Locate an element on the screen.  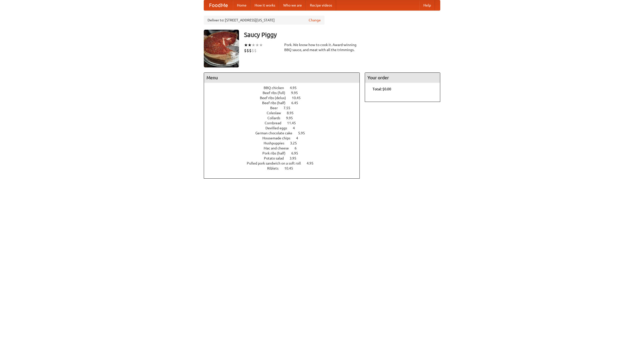
span: Mac and cheese is located at coordinates (279, 148).